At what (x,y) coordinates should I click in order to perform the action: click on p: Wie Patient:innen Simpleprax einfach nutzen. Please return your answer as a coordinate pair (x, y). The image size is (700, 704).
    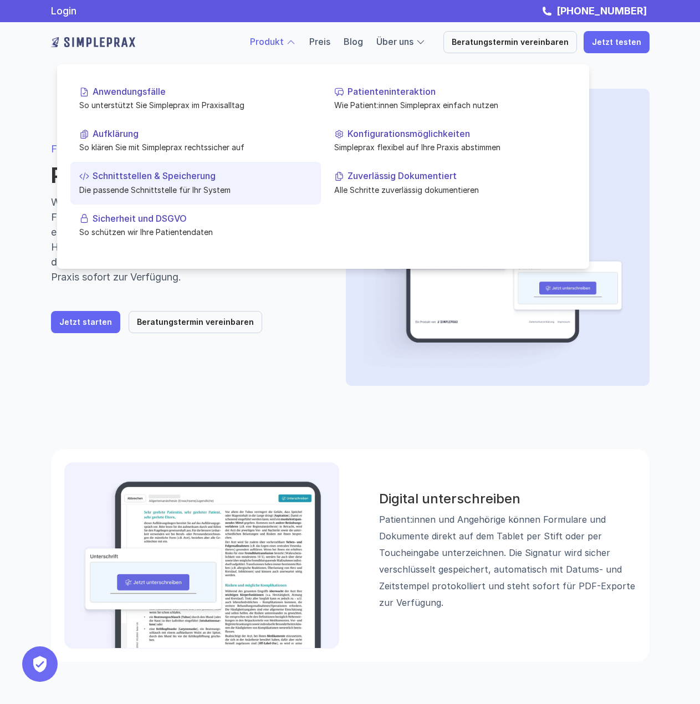
    Looking at the image, I should click on (450, 105).